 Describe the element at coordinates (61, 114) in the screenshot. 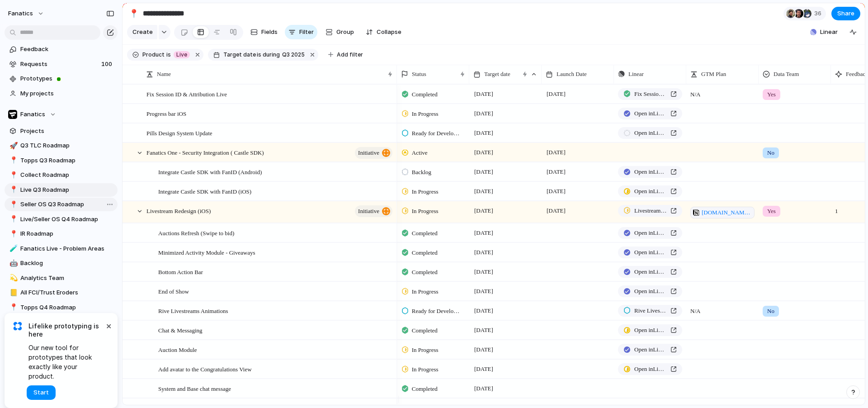

I see `button: Fanatics` at that location.